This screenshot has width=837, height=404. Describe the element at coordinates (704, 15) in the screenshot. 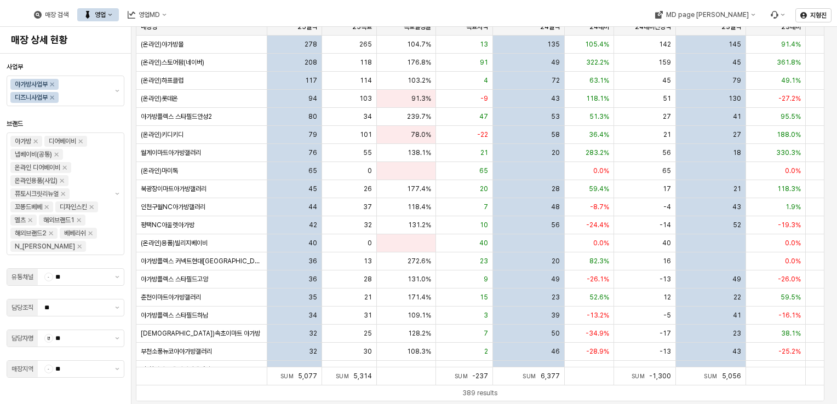

I see `div: MD page 이동` at that location.